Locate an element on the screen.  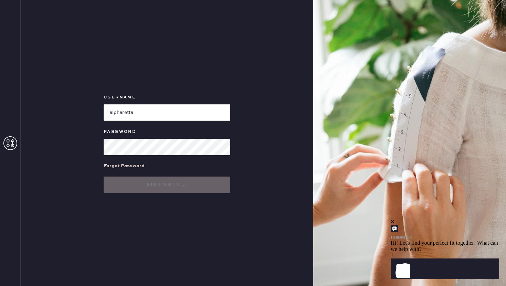
div: Forgot Password is located at coordinates (124, 166).